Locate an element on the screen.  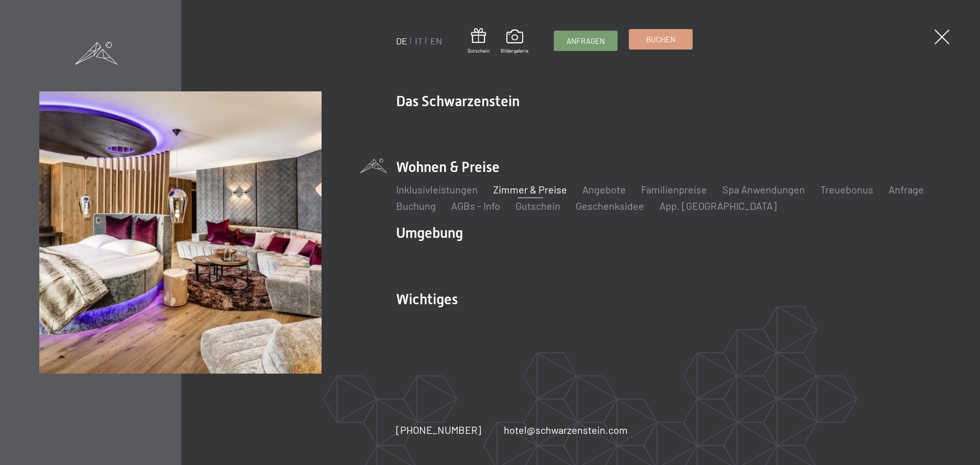
a: Treuebonus is located at coordinates (847, 190).